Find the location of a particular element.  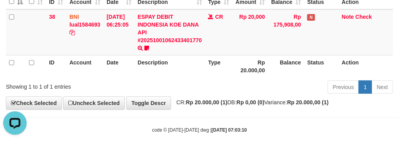

div: Showing 1 to 1 of 1 entries is located at coordinates (83, 85).